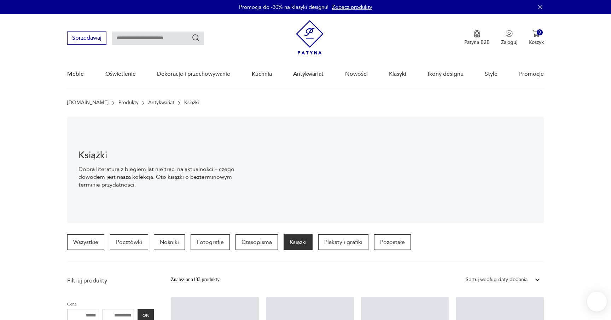 This screenshot has height=320, width=611. What do you see at coordinates (509, 38) in the screenshot?
I see `button: Zaloguj` at bounding box center [509, 38].